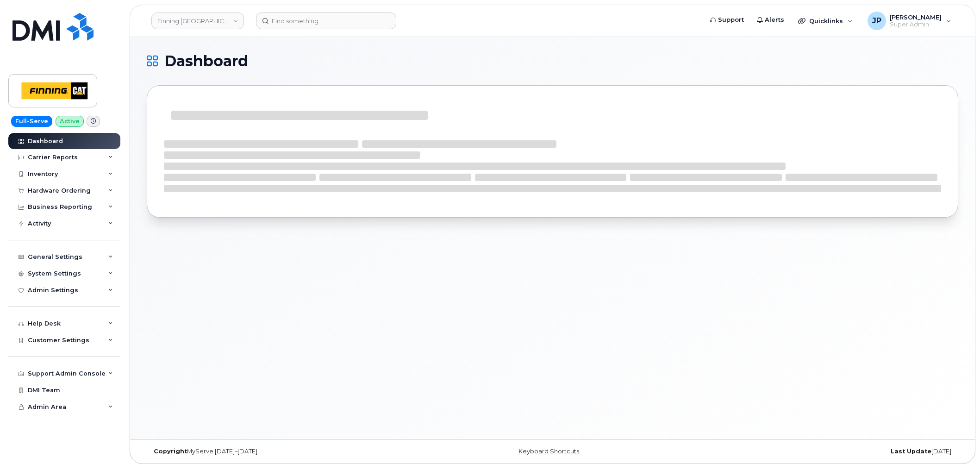 The width and height of the screenshot is (980, 464). Describe the element at coordinates (170, 451) in the screenshot. I see `strong: Copyright` at that location.